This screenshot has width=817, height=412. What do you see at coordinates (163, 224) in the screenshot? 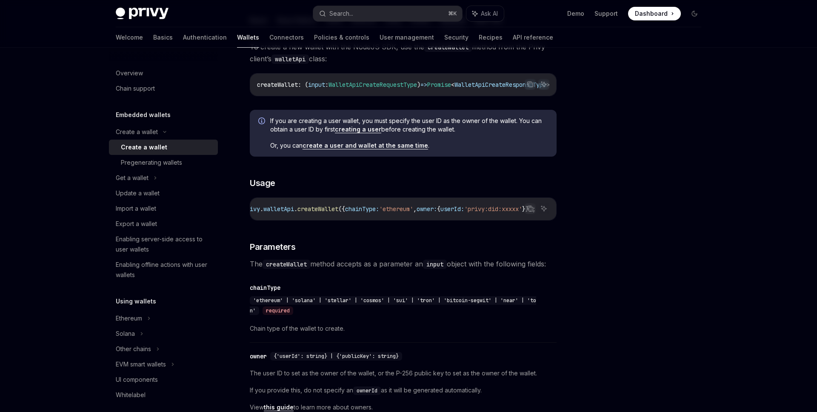
I see `a: Export a wallet` at bounding box center [163, 224].